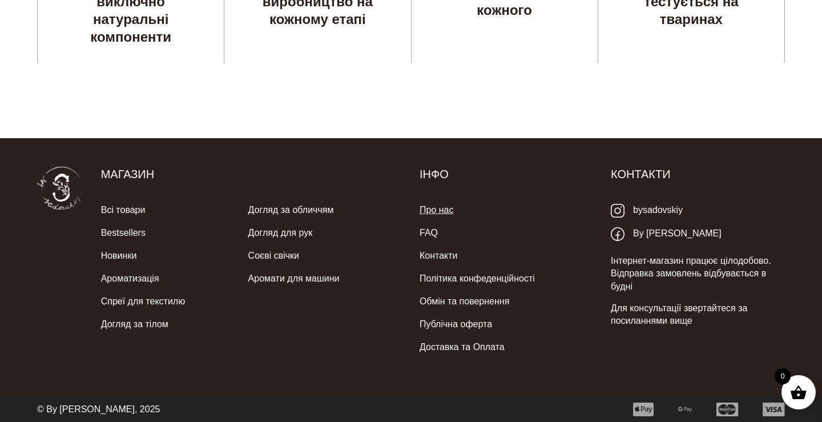 The height and width of the screenshot is (422, 822). I want to click on a: Bestsellers, so click(123, 233).